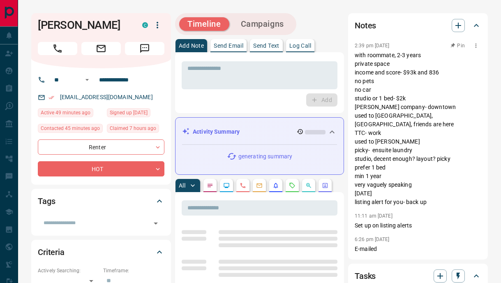 The width and height of the screenshot is (501, 283). What do you see at coordinates (418, 129) in the screenshot?
I see `p: with roommate, 2-3 years private space income and score- $93k and 836 no pets no car studio or 1 ...` at bounding box center [418, 129].